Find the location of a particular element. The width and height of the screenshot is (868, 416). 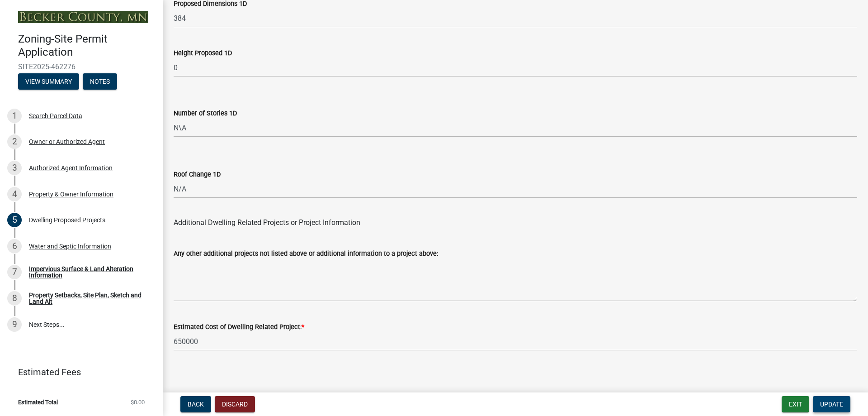

span: $0.00 is located at coordinates (137, 402).